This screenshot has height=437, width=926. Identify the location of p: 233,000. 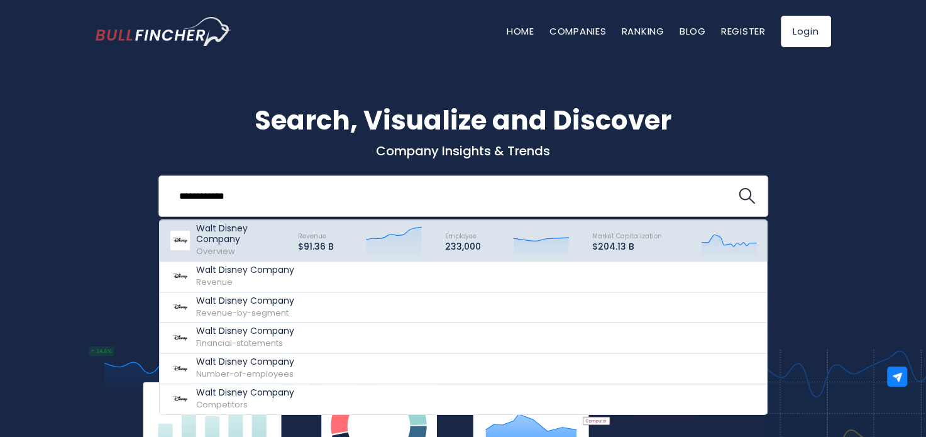
(463, 247).